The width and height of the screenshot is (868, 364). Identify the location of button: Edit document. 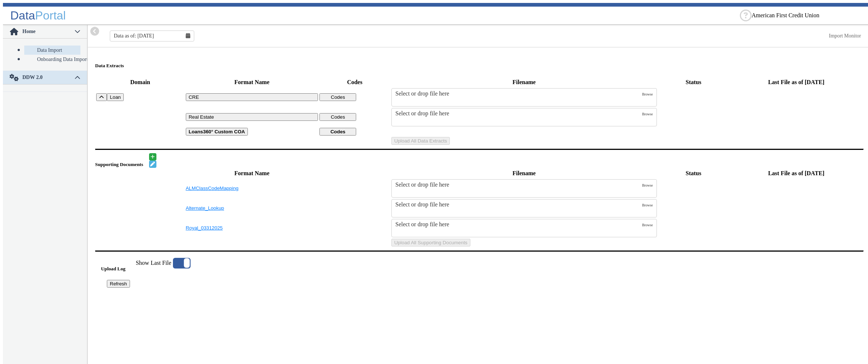
(153, 164).